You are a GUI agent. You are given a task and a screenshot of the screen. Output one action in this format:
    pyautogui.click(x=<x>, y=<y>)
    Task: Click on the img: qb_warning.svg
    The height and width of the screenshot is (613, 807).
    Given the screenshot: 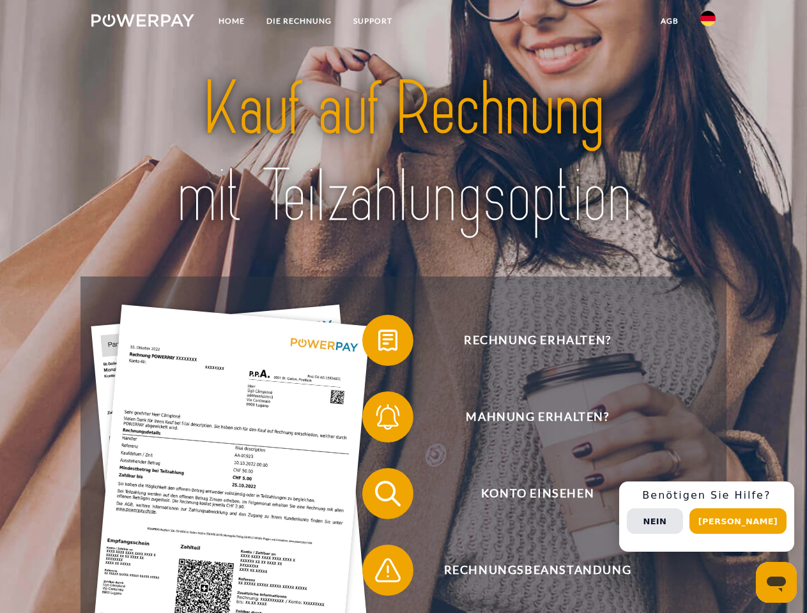 What is the action you would take?
    pyautogui.click(x=388, y=571)
    